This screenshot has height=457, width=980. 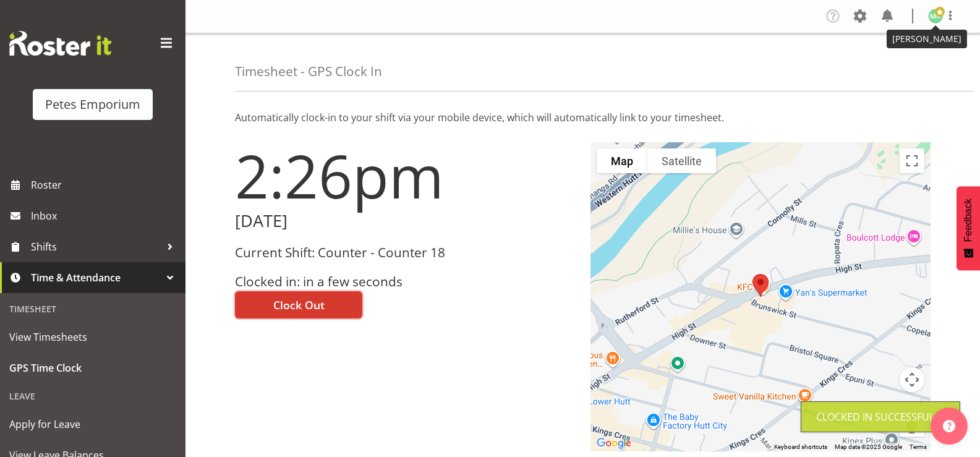 I want to click on button: Keyboard shortcuts, so click(x=800, y=447).